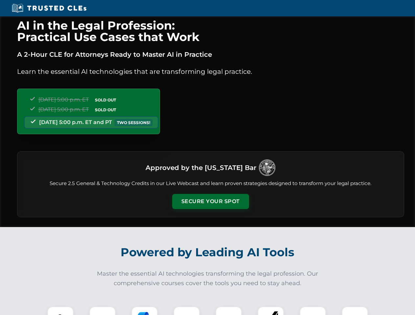 Image resolution: width=415 pixels, height=315 pixels. What do you see at coordinates (267, 168) in the screenshot?
I see `img: Logo` at bounding box center [267, 168].